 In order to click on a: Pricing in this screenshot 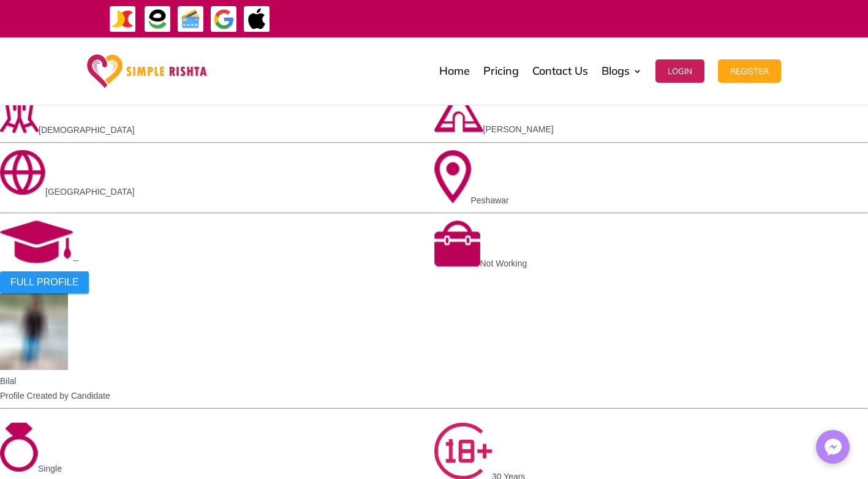, I will do `click(501, 71)`.